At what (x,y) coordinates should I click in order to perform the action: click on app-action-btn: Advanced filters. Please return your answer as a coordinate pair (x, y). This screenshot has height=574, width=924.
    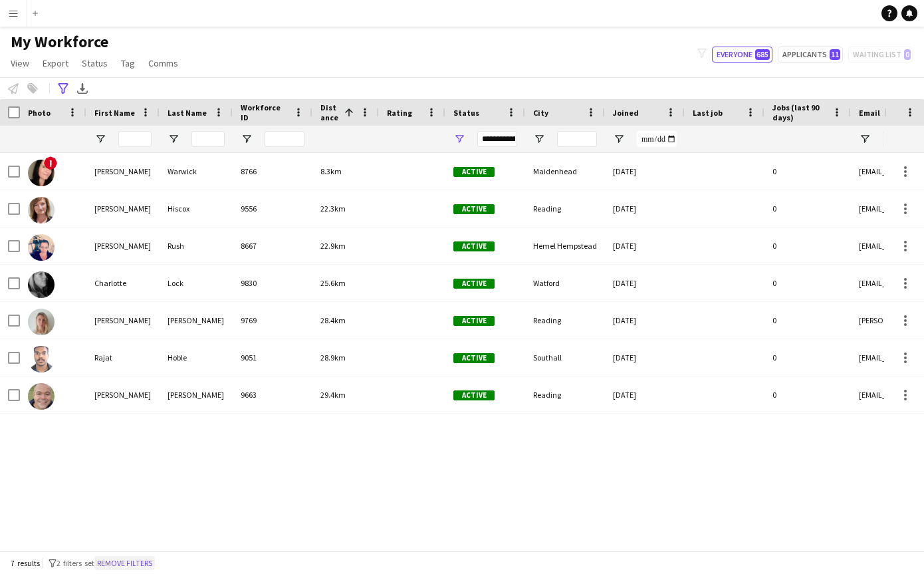
    Looking at the image, I should click on (63, 88).